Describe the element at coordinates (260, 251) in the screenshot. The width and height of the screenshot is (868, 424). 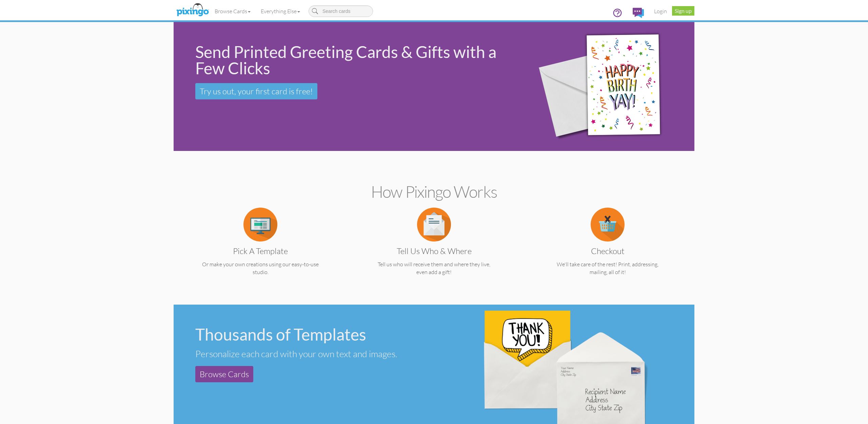
I see `h3: Pick a Template` at that location.